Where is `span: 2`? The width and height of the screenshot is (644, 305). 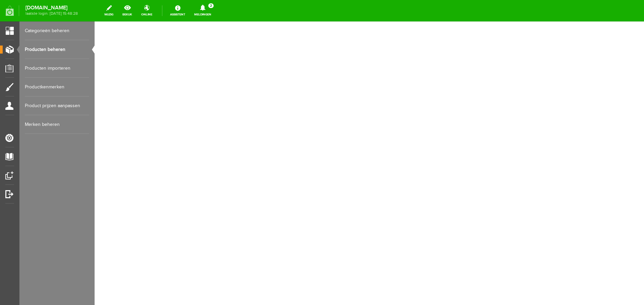 span: 2 is located at coordinates (211, 6).